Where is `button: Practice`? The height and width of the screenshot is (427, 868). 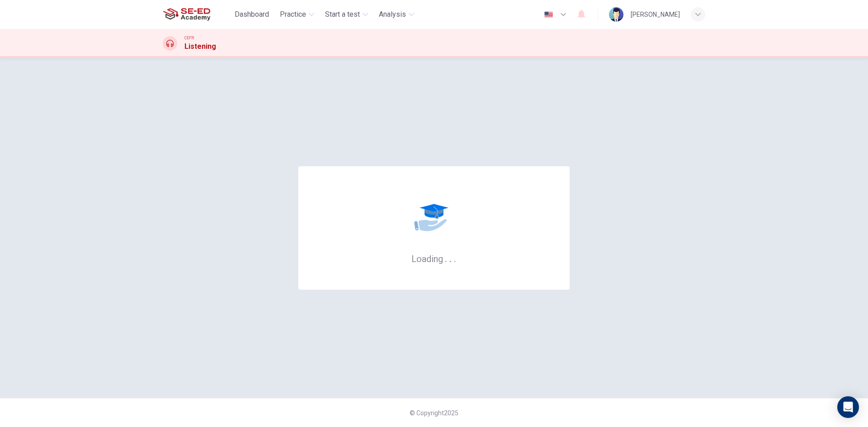
button: Practice is located at coordinates (297, 15).